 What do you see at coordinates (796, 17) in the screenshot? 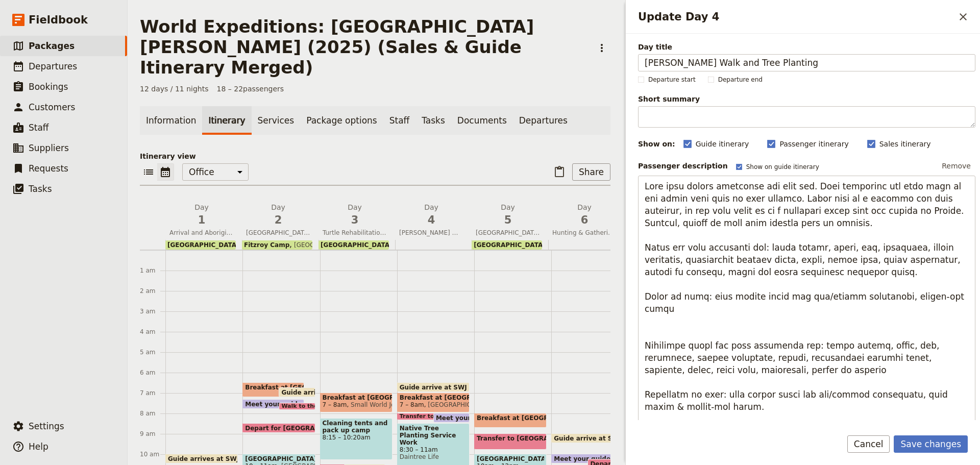
I see `h2: Update Day 4` at bounding box center [796, 17].